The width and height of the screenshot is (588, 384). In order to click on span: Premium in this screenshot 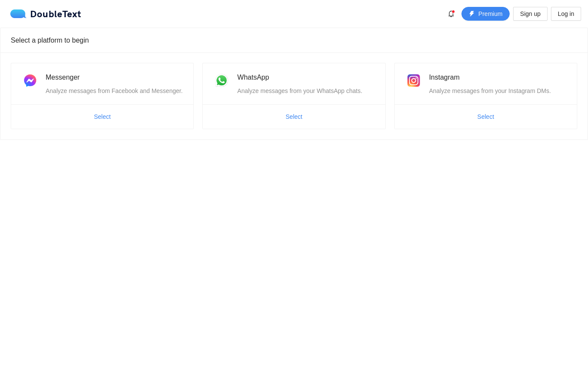, I will do `click(490, 14)`.